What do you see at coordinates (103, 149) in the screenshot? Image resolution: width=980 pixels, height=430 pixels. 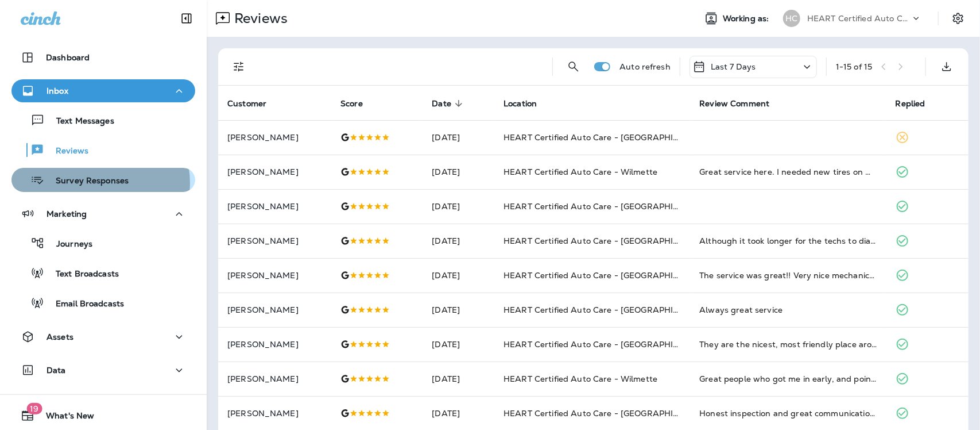 I see `button: Reviews` at bounding box center [103, 149].